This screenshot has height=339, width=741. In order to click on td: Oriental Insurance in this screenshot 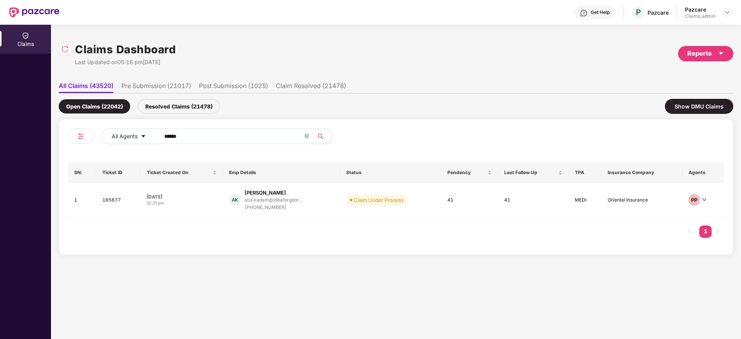, I will do `click(641, 200)`.